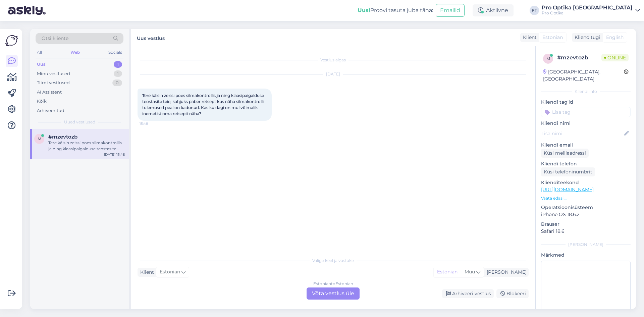 The width and height of the screenshot is (644, 317). Describe the element at coordinates (586, 92) in the screenshot. I see `div: Kliendi info` at that location.